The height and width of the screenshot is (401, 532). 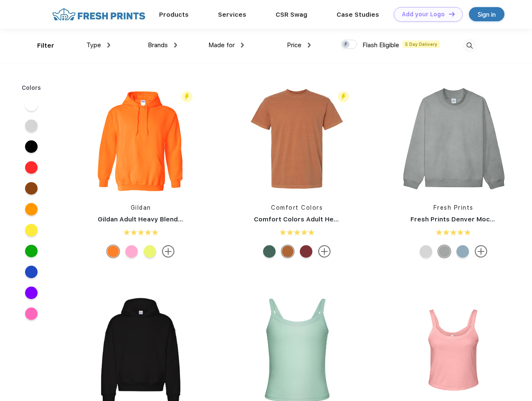 What do you see at coordinates (150, 251) in the screenshot?
I see `div: Safety Green` at bounding box center [150, 251].